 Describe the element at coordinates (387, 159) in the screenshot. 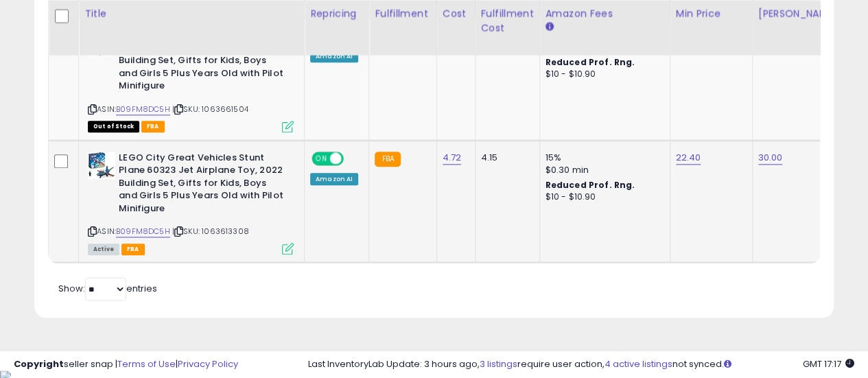

I see `small: FBA` at that location.